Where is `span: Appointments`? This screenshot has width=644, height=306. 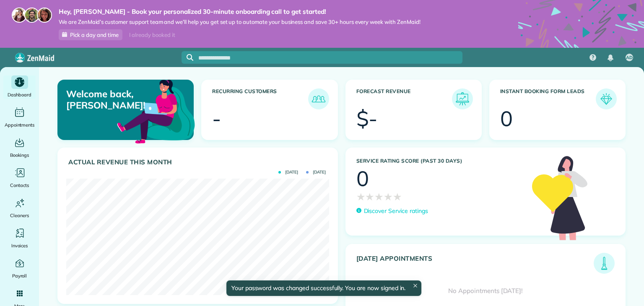
span: Appointments is located at coordinates (20, 125).